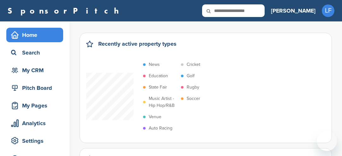 The width and height of the screenshot is (342, 156). I want to click on p: Rugby, so click(193, 87).